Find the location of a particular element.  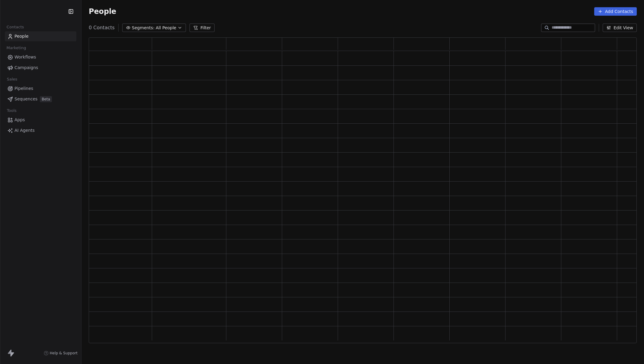

a: AI Agents is located at coordinates (40, 130).